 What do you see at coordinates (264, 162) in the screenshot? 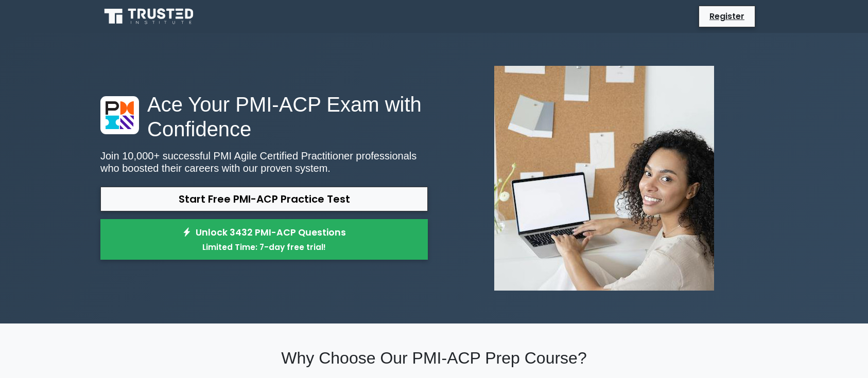
I see `p: Join 10,000+ successful PMI Agile Certified Practitioner professionals who boosted their careers ...` at bounding box center [264, 162].